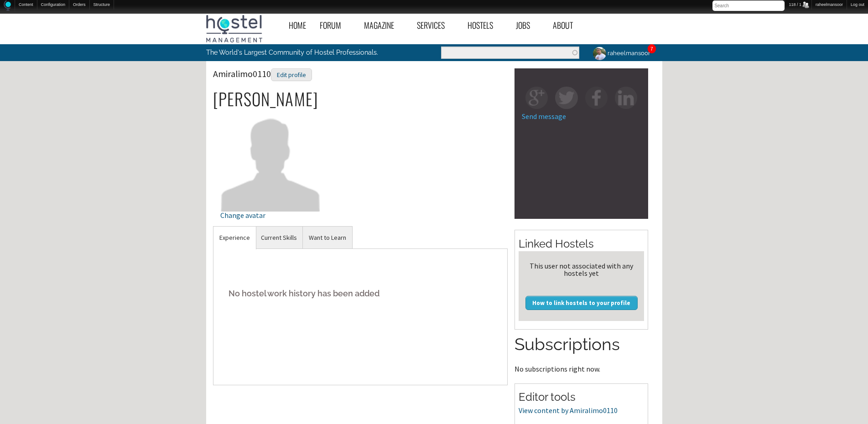 This screenshot has height=424, width=868. I want to click on input: Enter the terms you wish to search for., so click(510, 53).